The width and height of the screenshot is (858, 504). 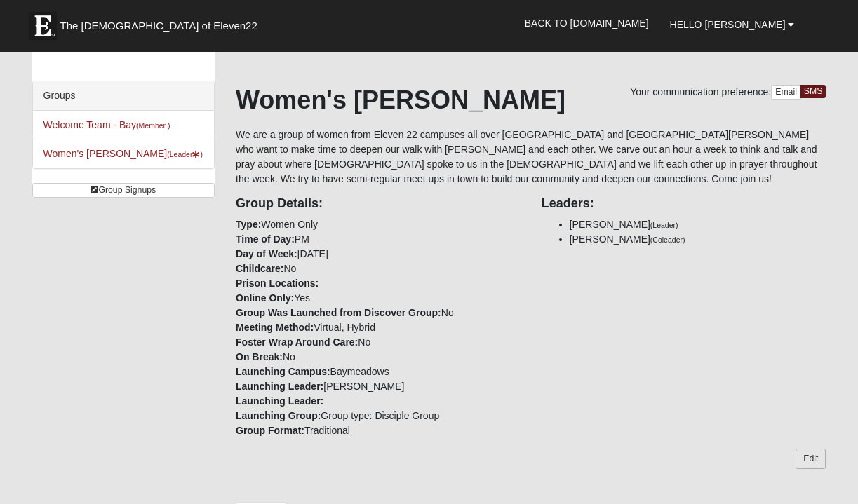 I want to click on strong: Day of Week:, so click(x=266, y=254).